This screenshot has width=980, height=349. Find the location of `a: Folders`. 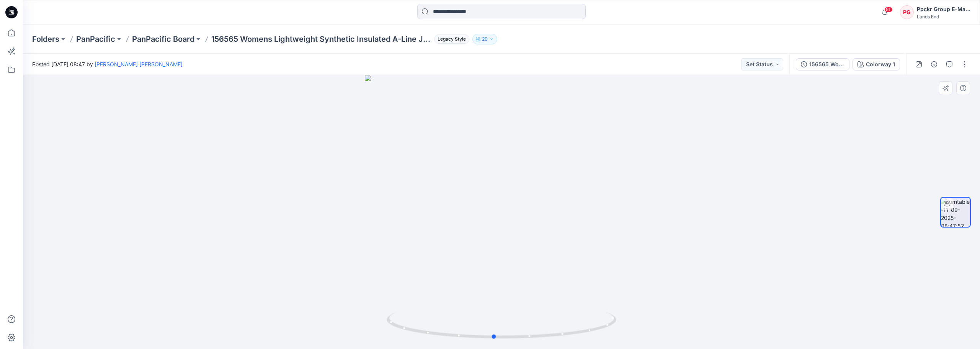

a: Folders is located at coordinates (46, 39).